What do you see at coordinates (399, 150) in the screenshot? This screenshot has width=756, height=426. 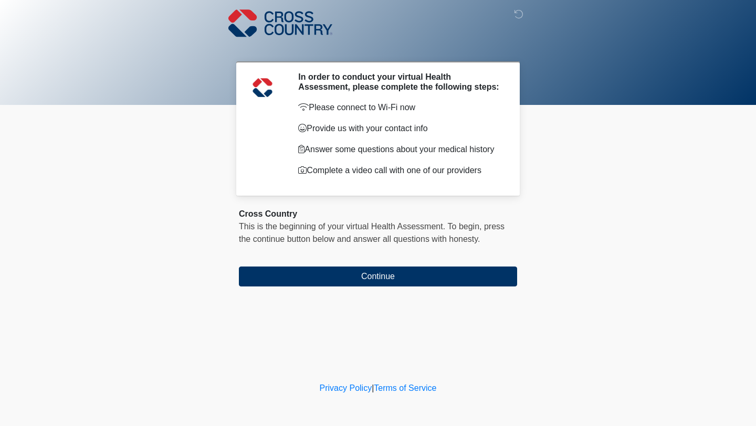 I see `p: Answer some questions about your medical history` at bounding box center [399, 150].